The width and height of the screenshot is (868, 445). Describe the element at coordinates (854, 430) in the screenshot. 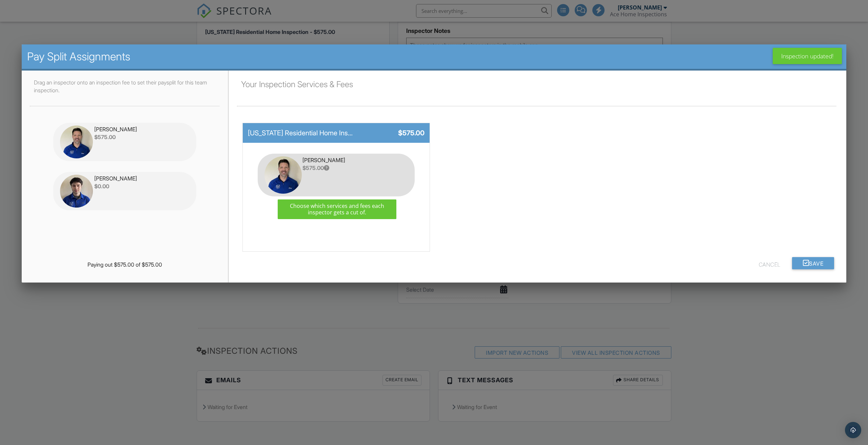

I see `div: Open Intercom Messenger` at that location.